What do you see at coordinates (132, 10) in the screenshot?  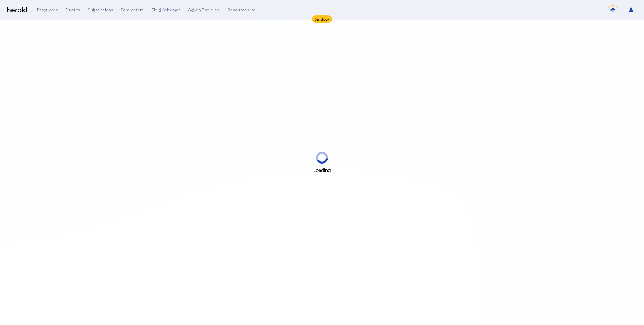 I see `div: Parameters` at bounding box center [132, 10].